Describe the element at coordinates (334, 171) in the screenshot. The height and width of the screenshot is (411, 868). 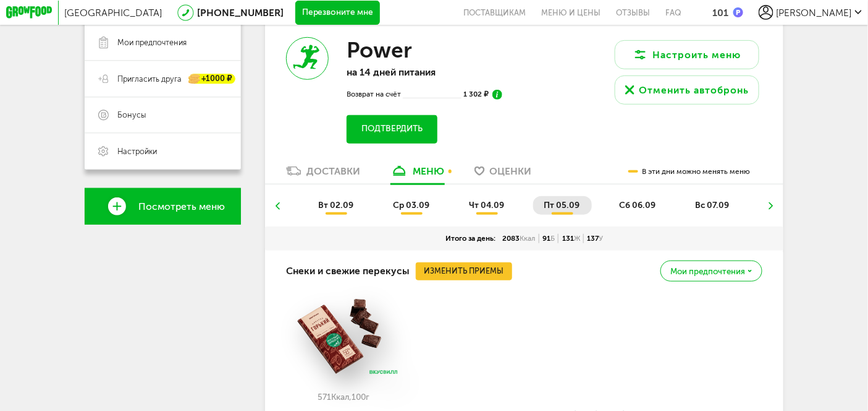
I see `div: Доставки` at that location.